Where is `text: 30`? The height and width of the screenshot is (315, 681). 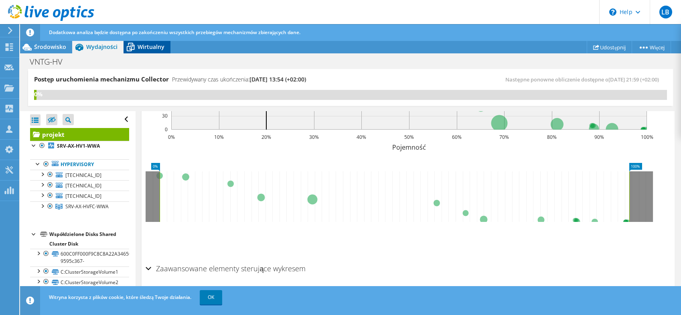
text: 30 is located at coordinates (165, 116).